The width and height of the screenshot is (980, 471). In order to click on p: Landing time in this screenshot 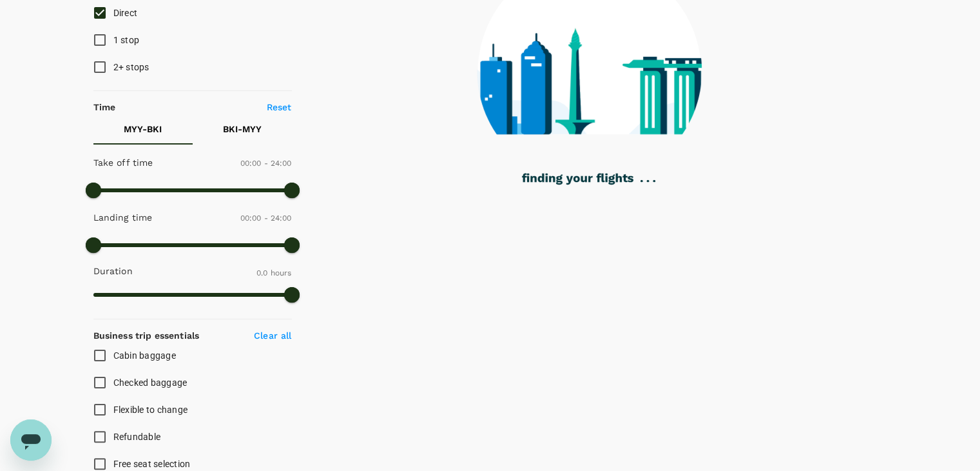, I will do `click(123, 218)`.